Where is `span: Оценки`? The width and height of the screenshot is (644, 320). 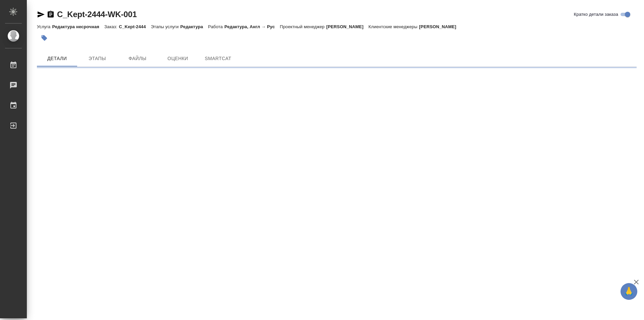
span: Оценки is located at coordinates (178, 58).